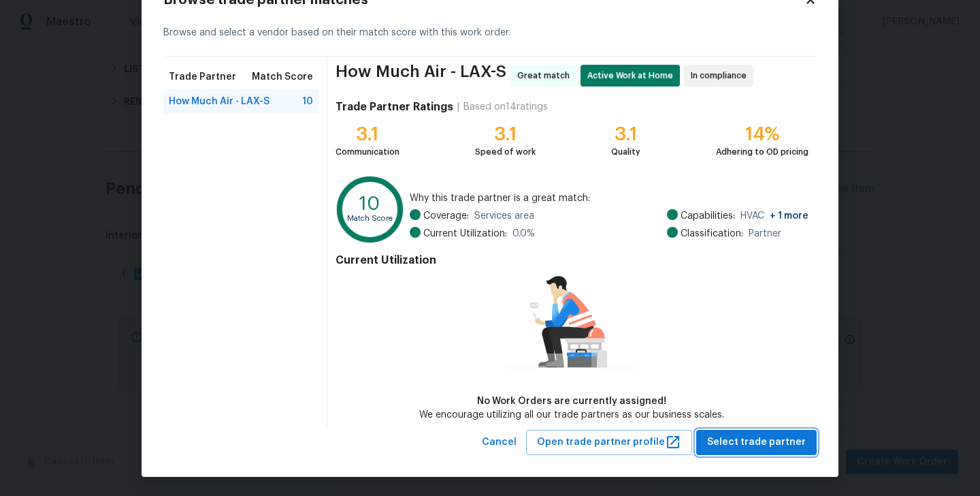 This screenshot has height=496, width=980. I want to click on span: 10, so click(308, 101).